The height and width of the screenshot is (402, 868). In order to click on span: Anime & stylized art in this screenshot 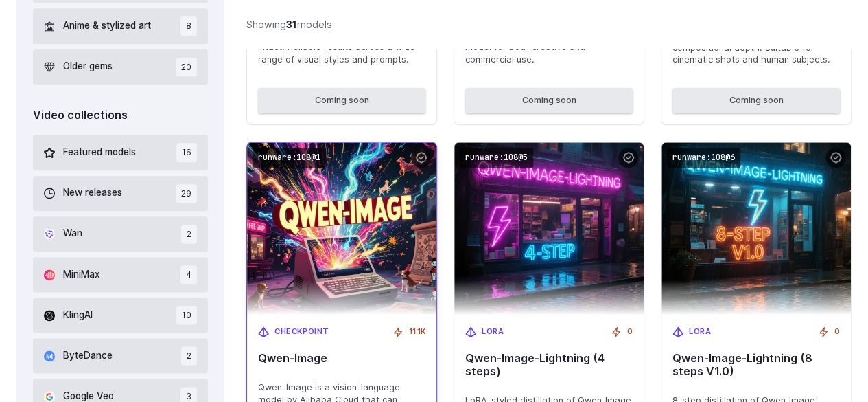, I will do `click(107, 26)`.